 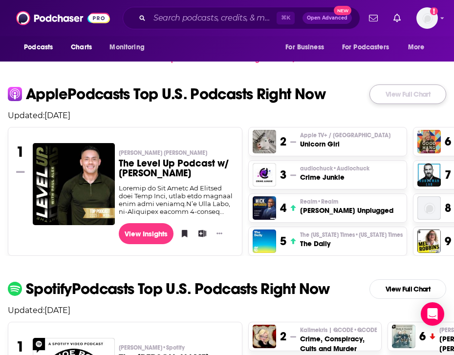 What do you see at coordinates (339, 344) in the screenshot?
I see `h3: Crime, Conspiracy, Cults and Murder` at bounding box center [339, 344].